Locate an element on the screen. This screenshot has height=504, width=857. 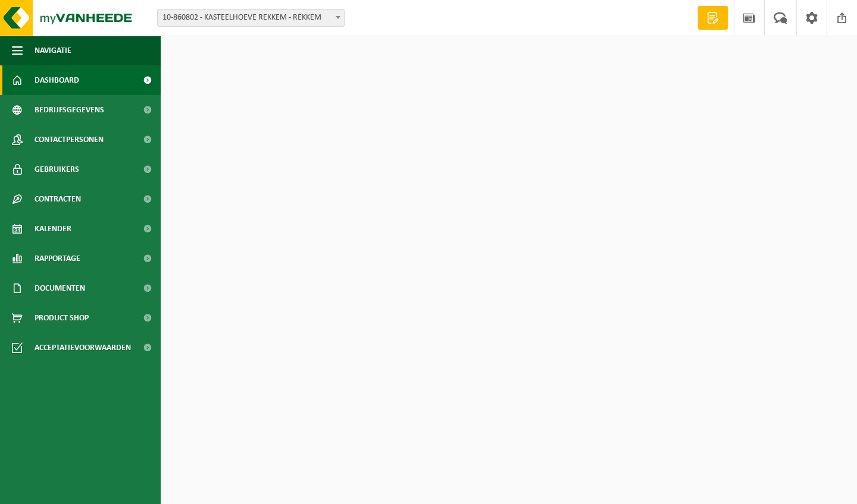
span: Acceptatievoorwaarden is located at coordinates (83, 348).